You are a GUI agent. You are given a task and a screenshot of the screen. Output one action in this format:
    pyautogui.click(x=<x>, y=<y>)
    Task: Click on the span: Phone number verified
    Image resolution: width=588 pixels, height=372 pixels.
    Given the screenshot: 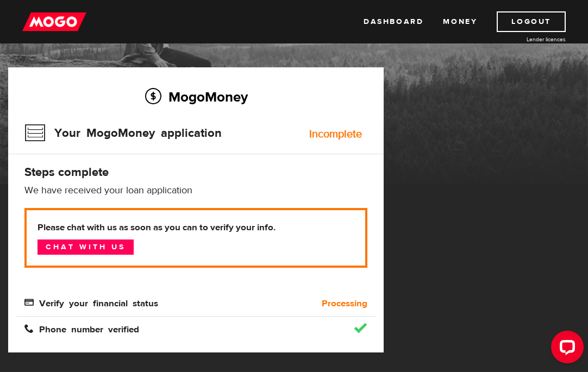 What is the action you would take?
    pyautogui.click(x=82, y=328)
    